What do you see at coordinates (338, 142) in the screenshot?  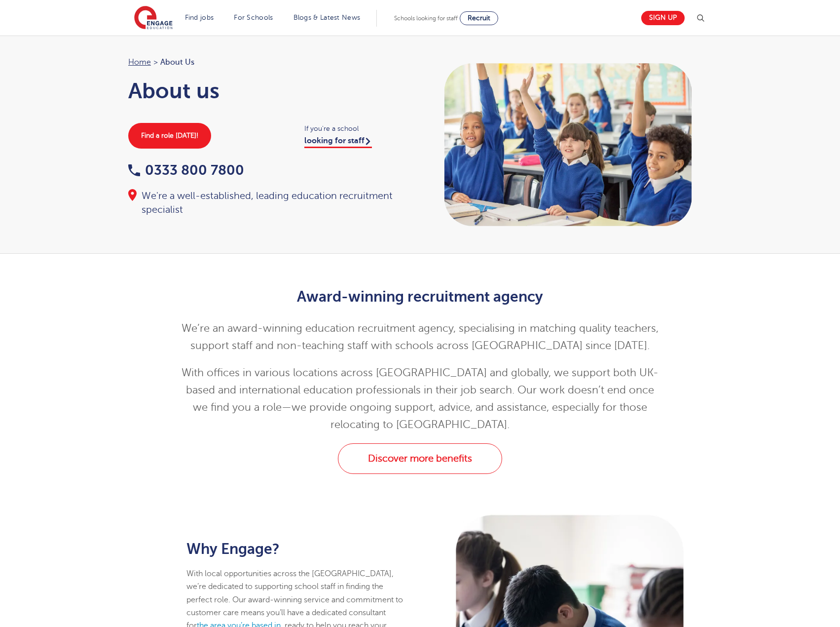 I see `a: looking for staff` at bounding box center [338, 142].